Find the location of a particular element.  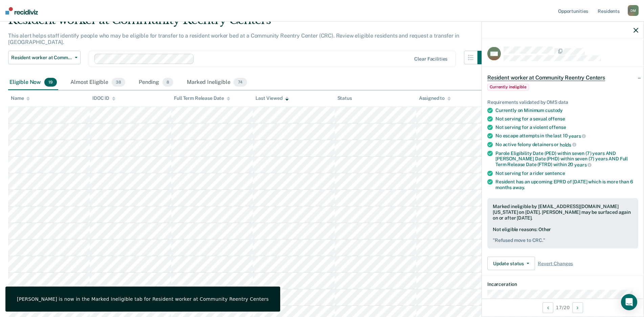

div: Status is located at coordinates (345, 98).